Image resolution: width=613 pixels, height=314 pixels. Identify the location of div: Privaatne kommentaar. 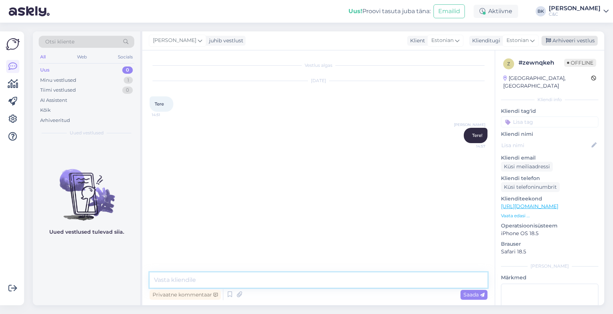
(185, 295).